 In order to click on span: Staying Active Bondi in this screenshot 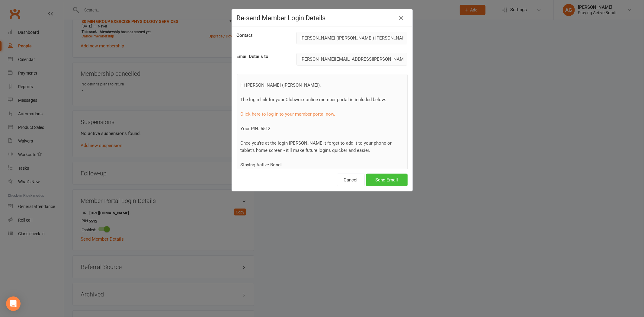, I will do `click(261, 165)`.